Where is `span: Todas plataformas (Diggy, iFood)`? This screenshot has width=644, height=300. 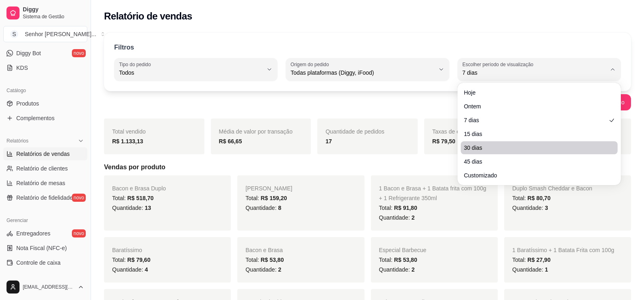 span: Todas plataformas (Diggy, iFood) is located at coordinates (363, 73).